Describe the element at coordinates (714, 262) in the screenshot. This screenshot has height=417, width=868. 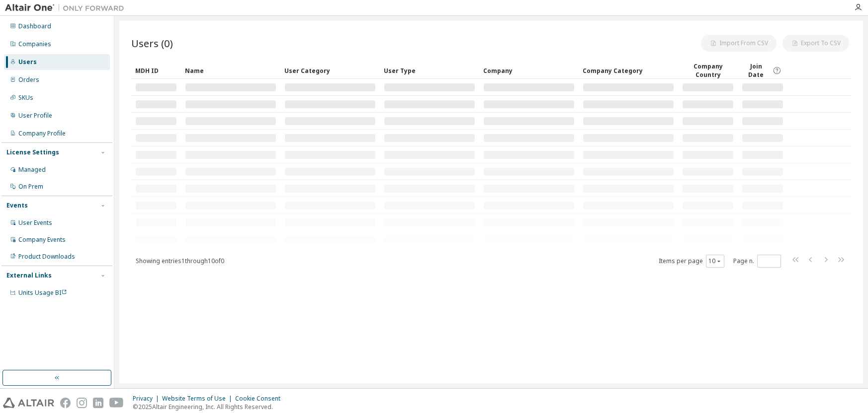
I see `button: 10` at that location.